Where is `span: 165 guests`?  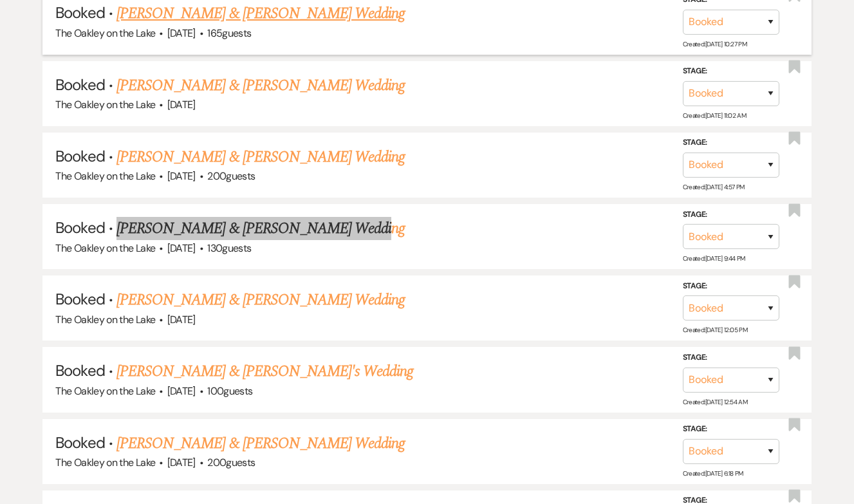 span: 165 guests is located at coordinates (229, 33).